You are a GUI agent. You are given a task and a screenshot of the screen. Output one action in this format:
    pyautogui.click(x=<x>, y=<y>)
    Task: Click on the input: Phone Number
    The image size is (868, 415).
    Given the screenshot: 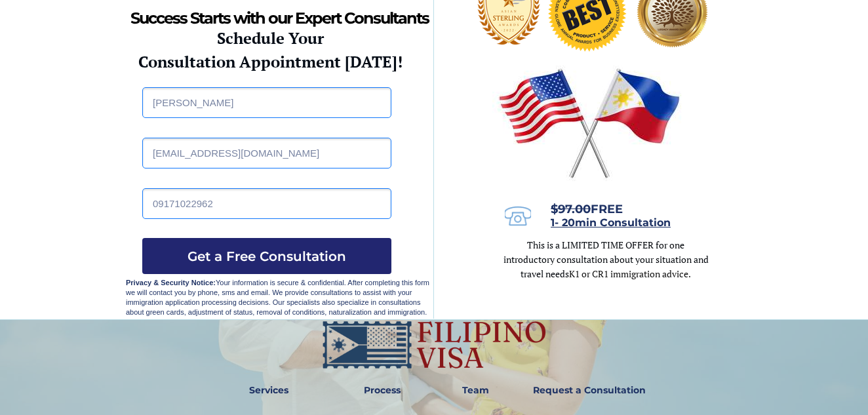 What is the action you would take?
    pyautogui.click(x=266, y=203)
    